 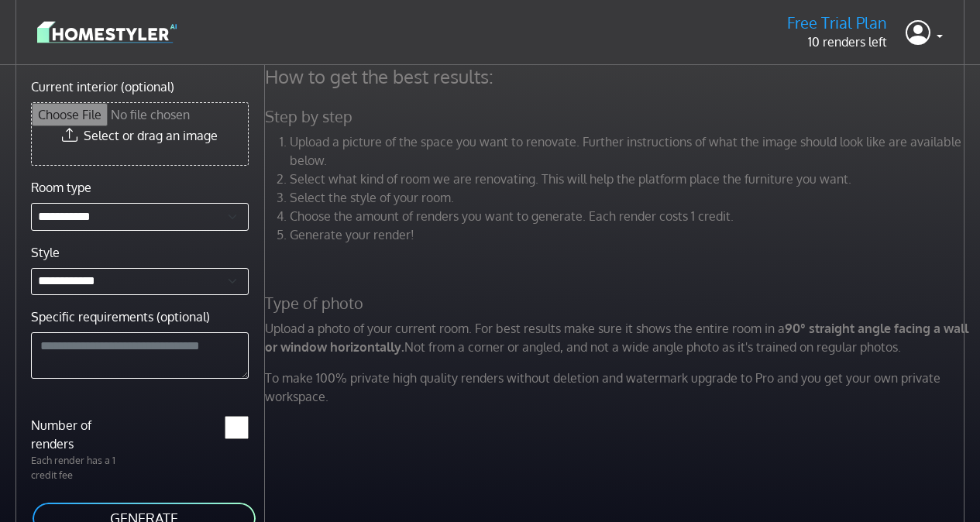 I want to click on h5: Free Trial Plan, so click(x=837, y=23).